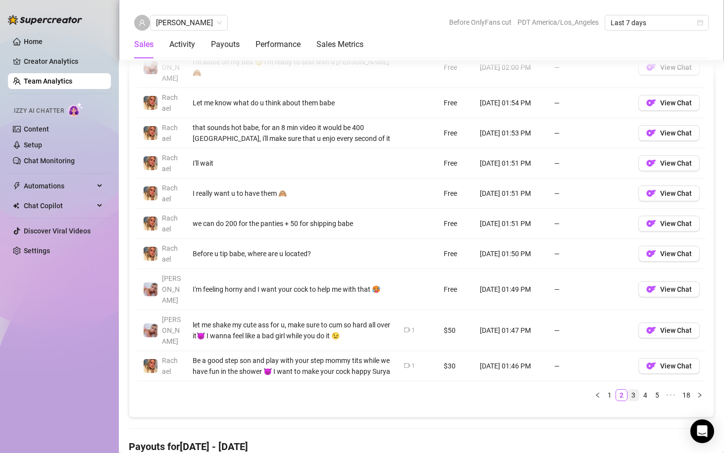  Describe the element at coordinates (656, 23) in the screenshot. I see `span: Last 7 days` at that location.